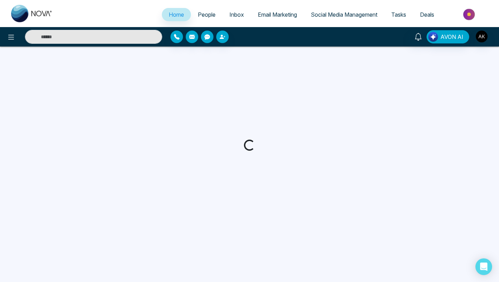 This screenshot has width=499, height=282. What do you see at coordinates (433, 37) in the screenshot?
I see `img: Lead Flow` at bounding box center [433, 37].